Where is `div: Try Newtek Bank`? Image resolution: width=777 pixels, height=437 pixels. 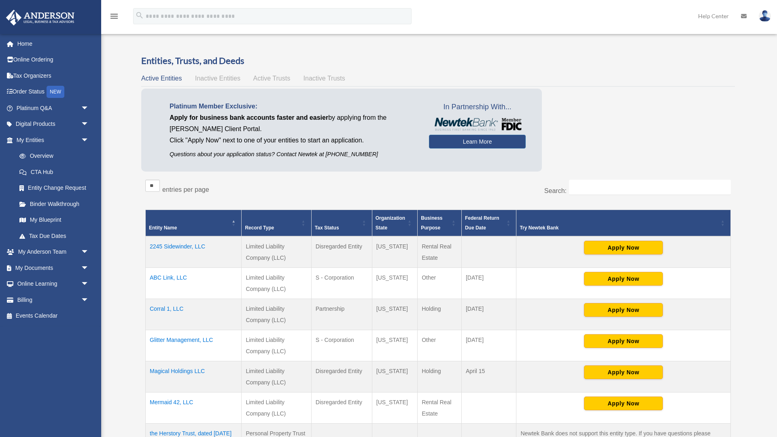
div: Try Newtek Bank is located at coordinates (619, 228).